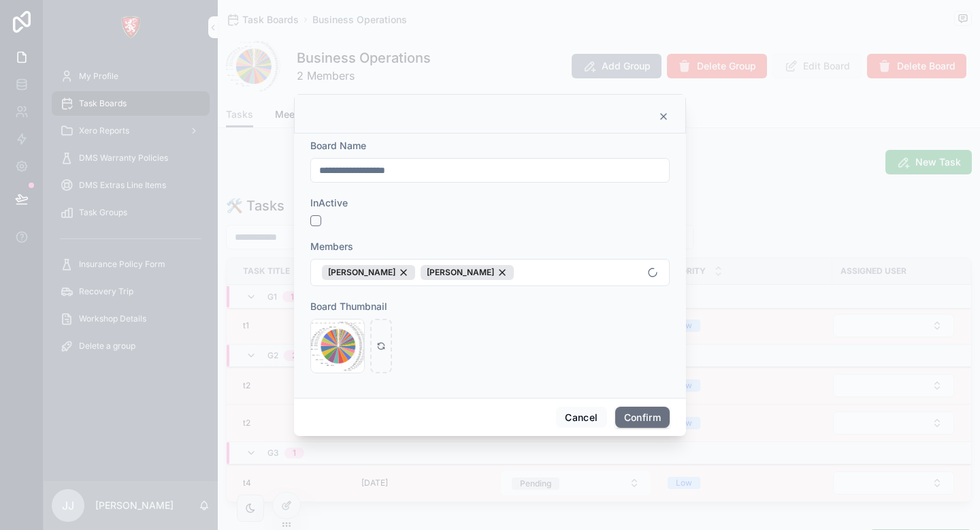  I want to click on span: InActive, so click(329, 202).